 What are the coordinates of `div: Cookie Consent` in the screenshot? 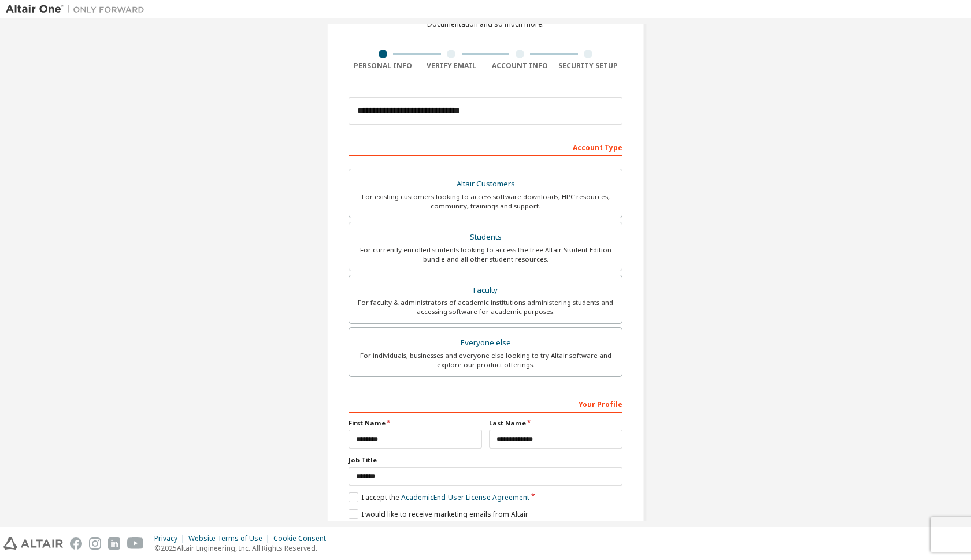 It's located at (303, 539).